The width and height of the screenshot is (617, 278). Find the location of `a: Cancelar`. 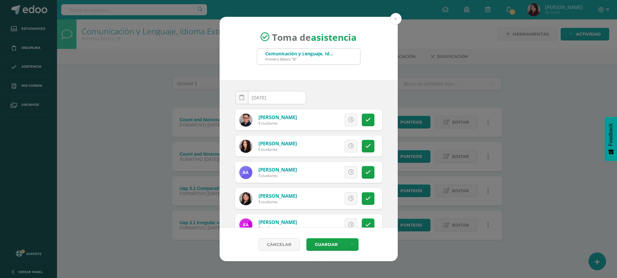

a: Cancelar is located at coordinates (279, 244).